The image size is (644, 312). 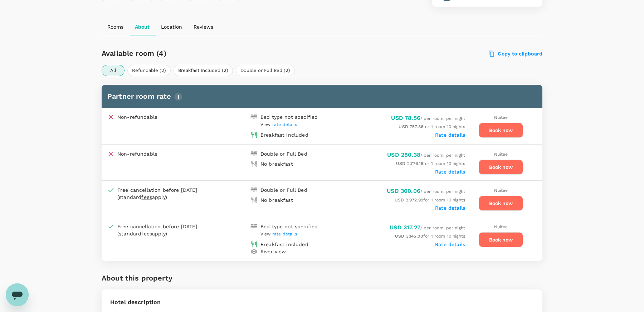 I want to click on button: All, so click(x=113, y=70).